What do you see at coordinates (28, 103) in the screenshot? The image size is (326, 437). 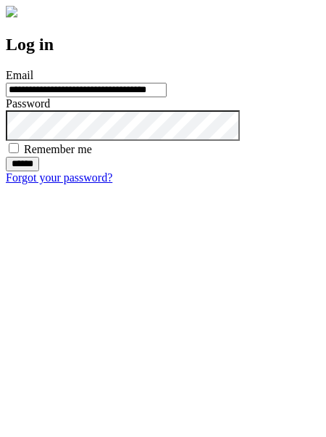 I see `label: Password` at bounding box center [28, 103].